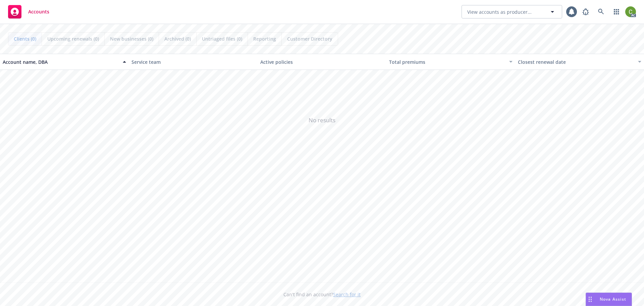  Describe the element at coordinates (132, 39) in the screenshot. I see `span: New businesses (0)` at that location.